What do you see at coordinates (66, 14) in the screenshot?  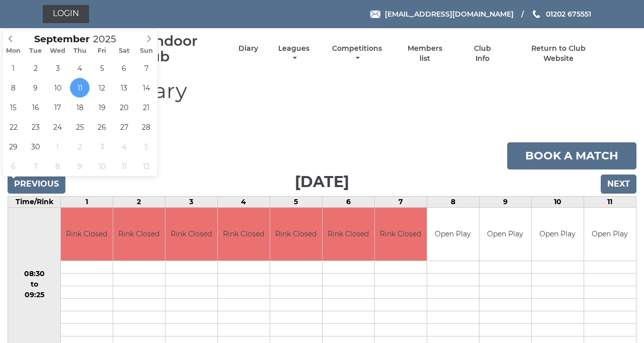 I see `a: Login` at bounding box center [66, 14].